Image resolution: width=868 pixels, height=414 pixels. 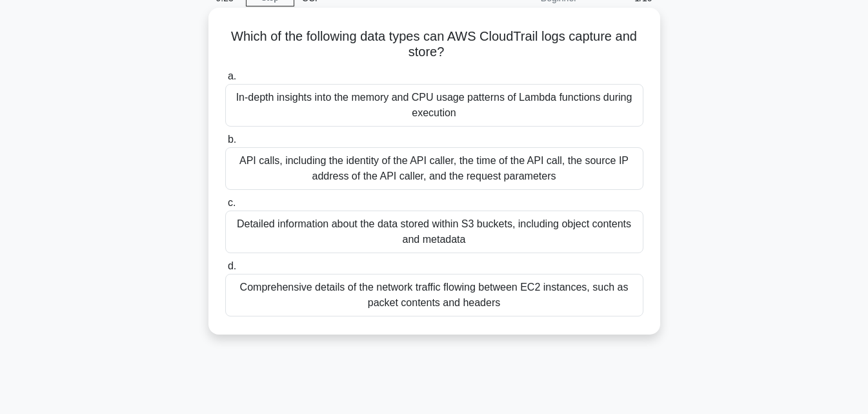 I want to click on div: Detailed information about the data stored within S3 buckets, including object contents and metadata, so click(x=434, y=232).